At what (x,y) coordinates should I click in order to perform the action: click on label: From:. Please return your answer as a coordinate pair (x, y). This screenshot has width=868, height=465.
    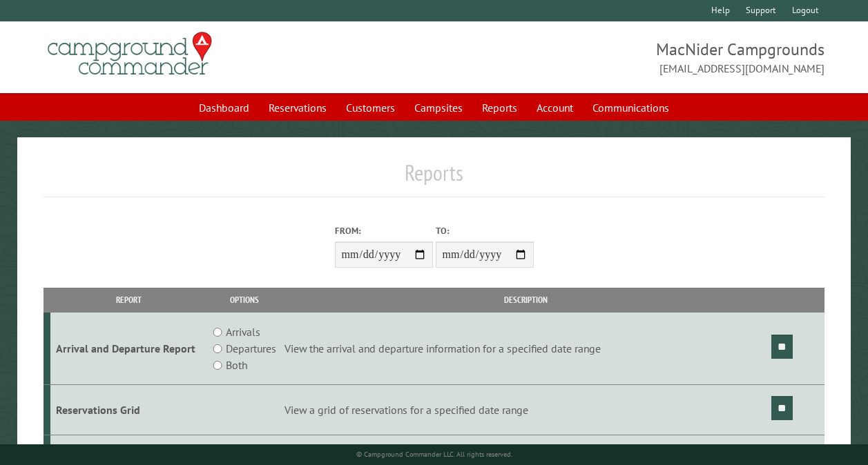
    Looking at the image, I should click on (384, 230).